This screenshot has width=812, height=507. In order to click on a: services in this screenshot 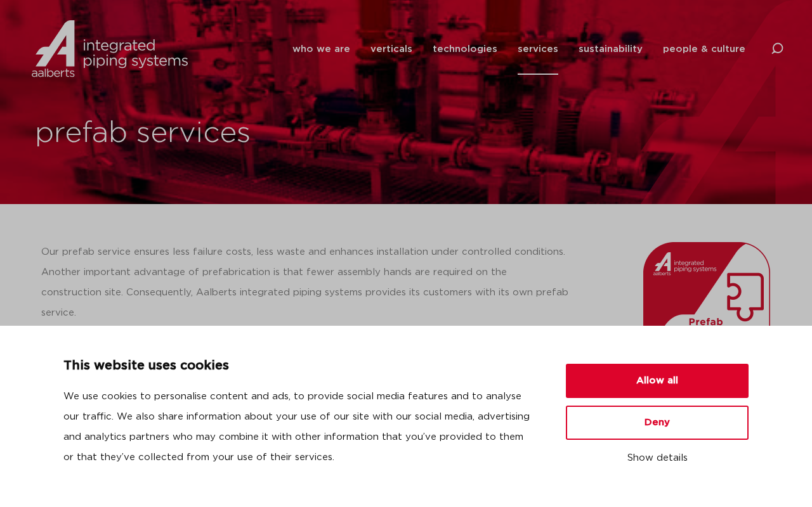, I will do `click(538, 49)`.